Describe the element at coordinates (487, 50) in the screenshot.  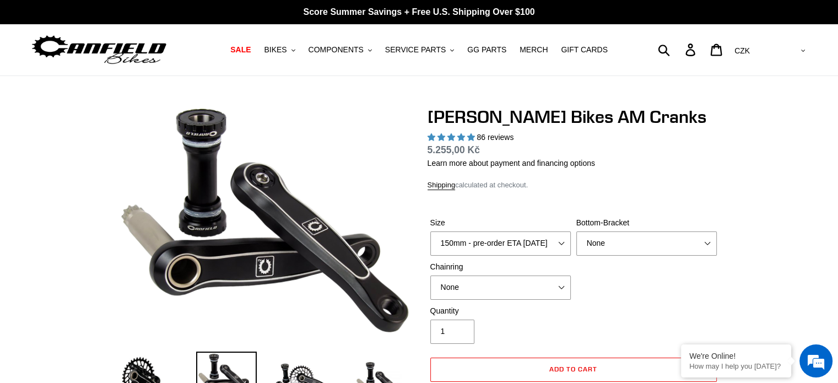
I see `a: GG PARTS` at that location.